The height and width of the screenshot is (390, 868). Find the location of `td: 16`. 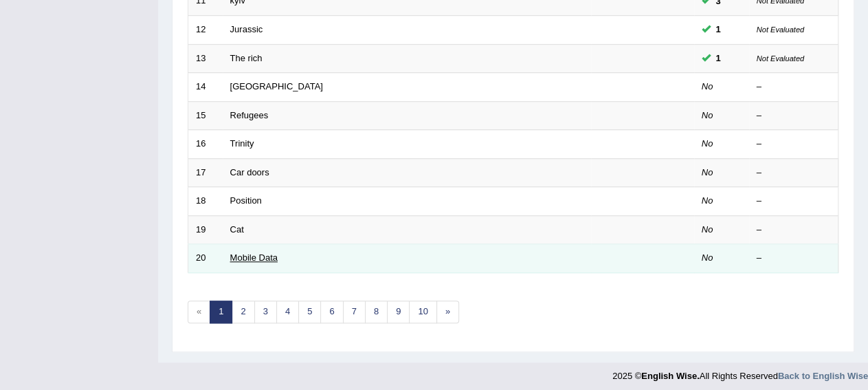

td: 16 is located at coordinates (205, 144).